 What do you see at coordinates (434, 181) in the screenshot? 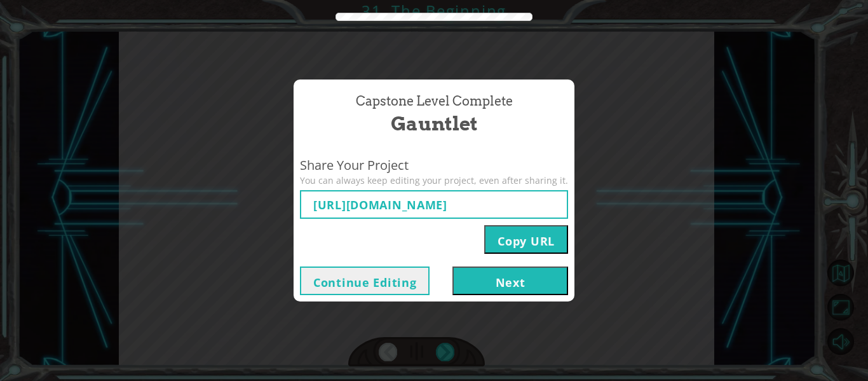
I see `span: You can always keep editing your project, even after sharing it.` at bounding box center [434, 181].